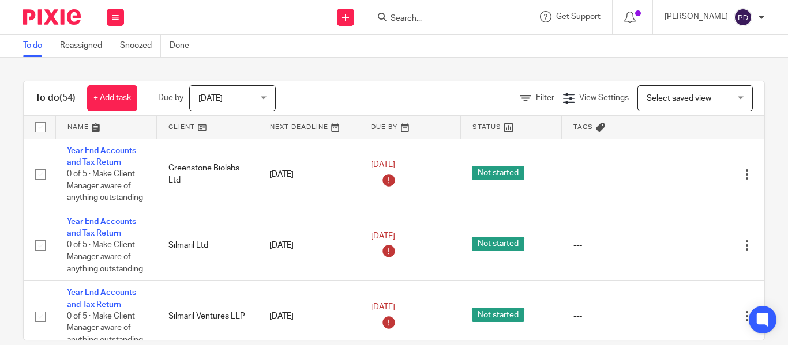  What do you see at coordinates (67, 98) in the screenshot?
I see `span: (54)` at bounding box center [67, 98].